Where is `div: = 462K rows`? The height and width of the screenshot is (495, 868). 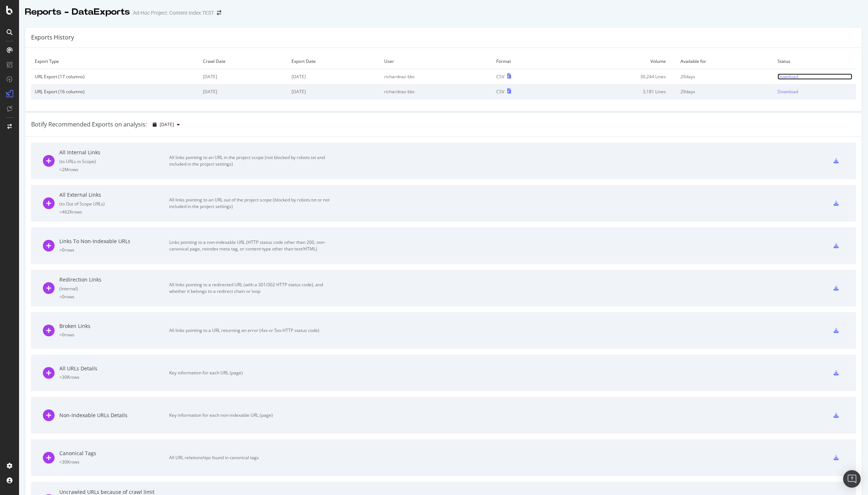
div: = 462K rows is located at coordinates (115, 212).